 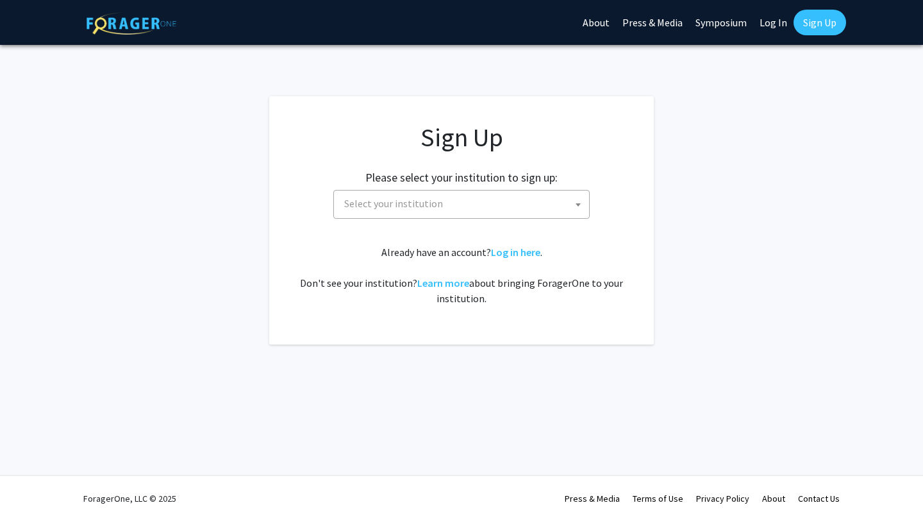 I want to click on div: ForagerOne, LLC © 2025, so click(x=130, y=498).